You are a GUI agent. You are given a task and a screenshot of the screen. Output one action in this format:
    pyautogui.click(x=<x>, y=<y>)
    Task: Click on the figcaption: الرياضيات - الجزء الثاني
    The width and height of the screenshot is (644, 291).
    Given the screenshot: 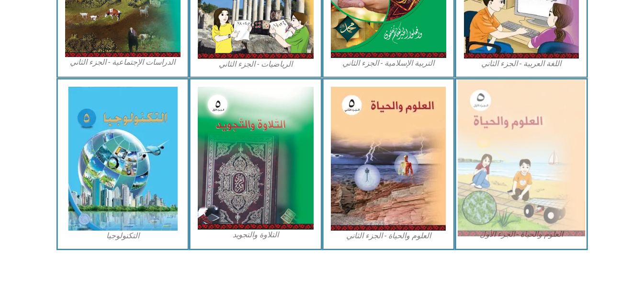 What is the action you would take?
    pyautogui.click(x=256, y=64)
    